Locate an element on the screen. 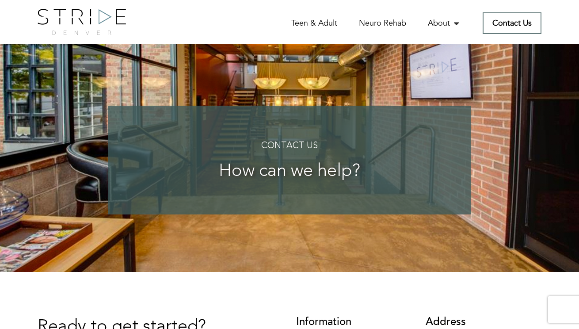 The image size is (579, 329). h3: Information is located at coordinates (354, 322).